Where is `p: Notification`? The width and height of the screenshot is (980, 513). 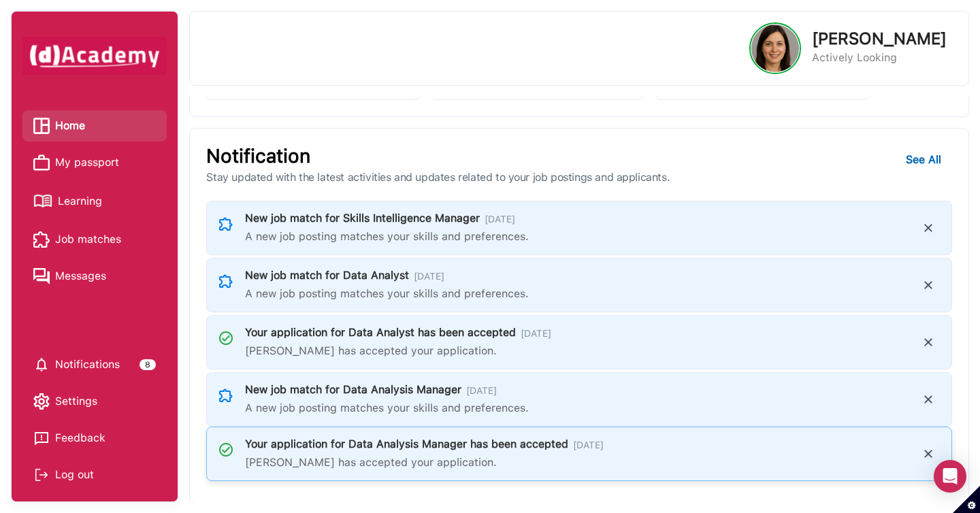 p: Notification is located at coordinates (437, 156).